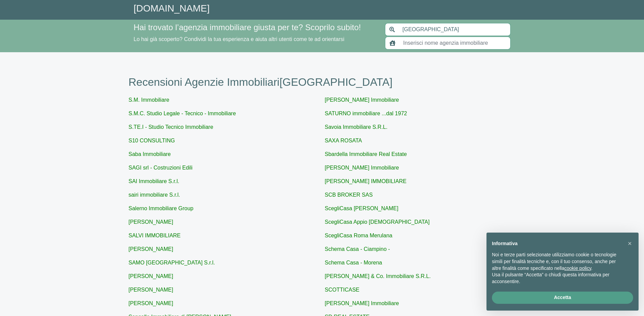 This screenshot has height=316, width=644. I want to click on a: Saba Immobiliare, so click(150, 154).